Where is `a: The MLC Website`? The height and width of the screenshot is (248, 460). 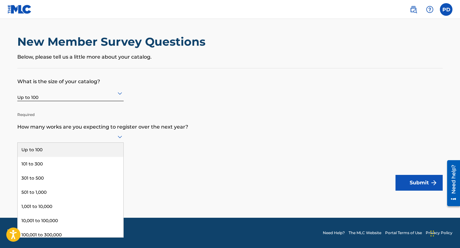 a: The MLC Website is located at coordinates (365, 232).